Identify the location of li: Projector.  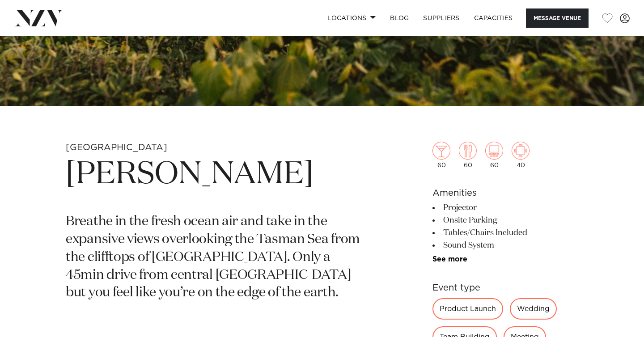
(506, 208).